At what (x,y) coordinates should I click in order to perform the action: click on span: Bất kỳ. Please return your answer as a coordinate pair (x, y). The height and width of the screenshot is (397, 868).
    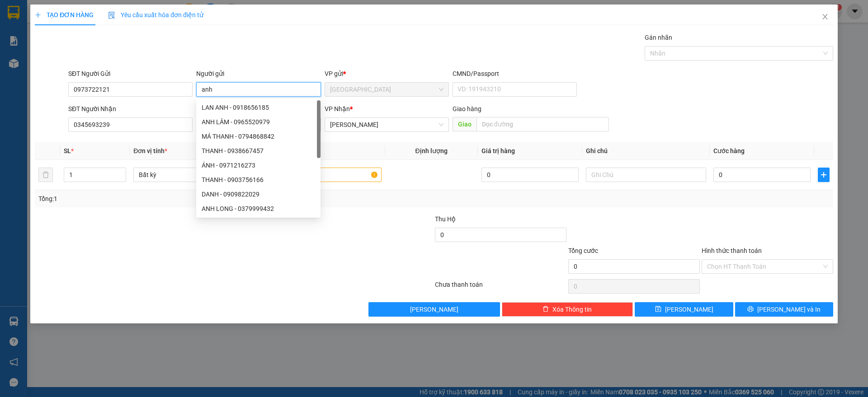
    Looking at the image, I should click on (194, 175).